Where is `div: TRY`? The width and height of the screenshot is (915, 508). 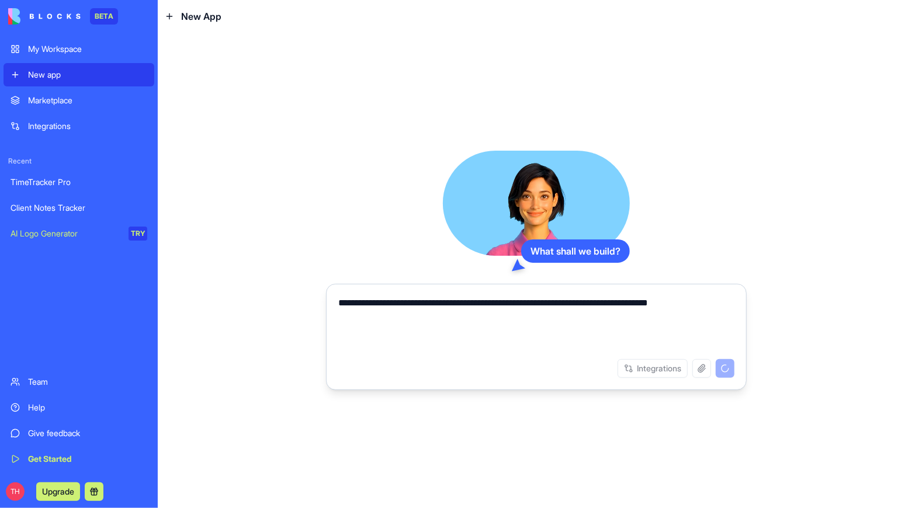 div: TRY is located at coordinates (138, 234).